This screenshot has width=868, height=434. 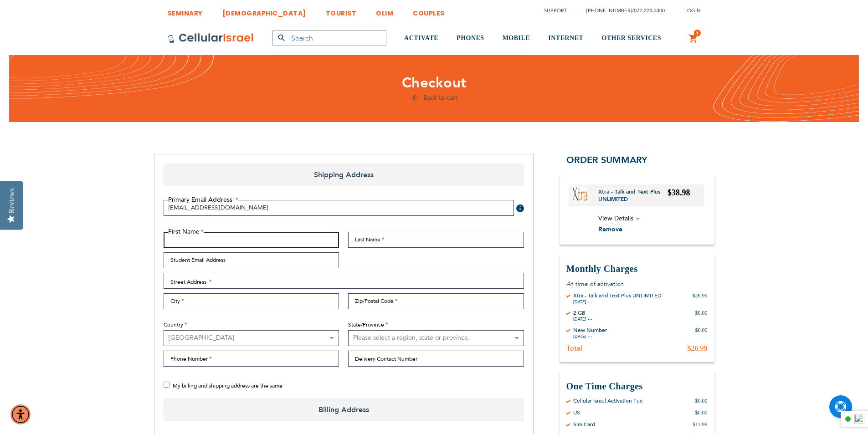 What do you see at coordinates (20, 415) in the screenshot?
I see `div: Accessibility Menu` at bounding box center [20, 415].